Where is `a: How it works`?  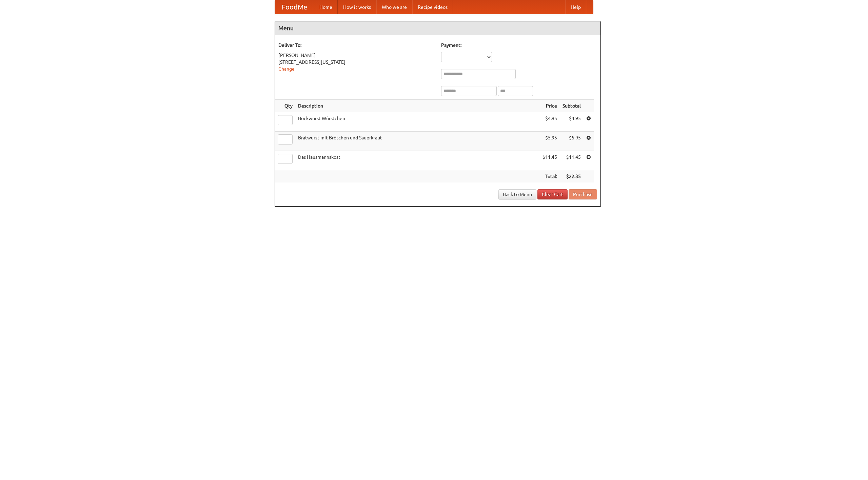 a: How it works is located at coordinates (358, 8).